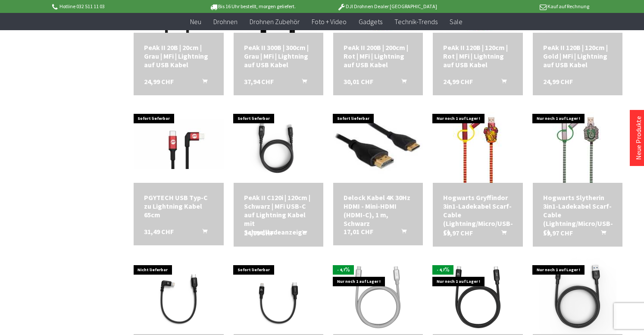 This screenshot has height=335, width=644. What do you see at coordinates (259, 81) in the screenshot?
I see `span: 37,94 CHF` at bounding box center [259, 81].